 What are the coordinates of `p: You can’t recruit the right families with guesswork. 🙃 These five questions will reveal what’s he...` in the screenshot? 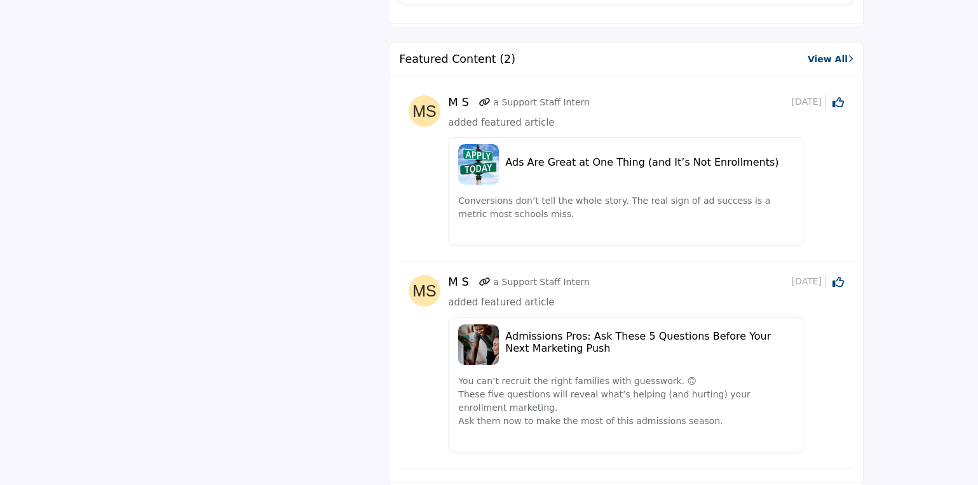 It's located at (626, 402).